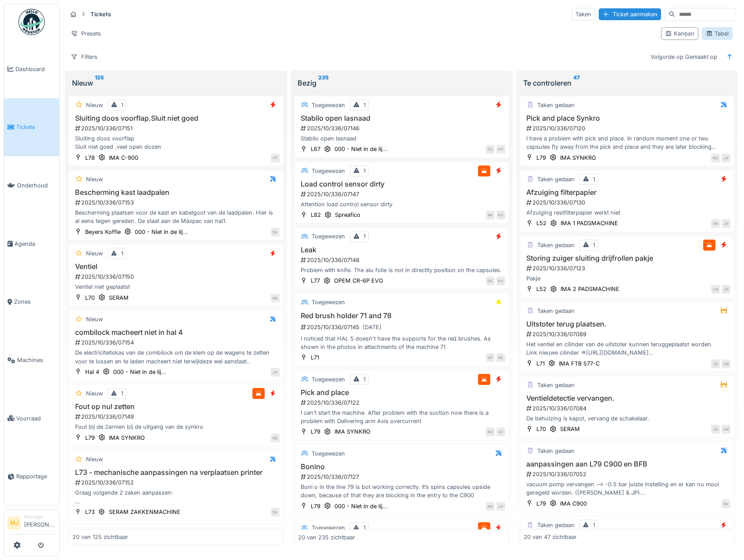 Image resolution: width=744 pixels, height=560 pixels. Describe the element at coordinates (176, 496) in the screenshot. I see `div: Graag volgende 2 zaken aanpassen: - Plaatsen ‘verlengstuk’ rollenbaan aan printer. - Plaatsen bes...` at that location.